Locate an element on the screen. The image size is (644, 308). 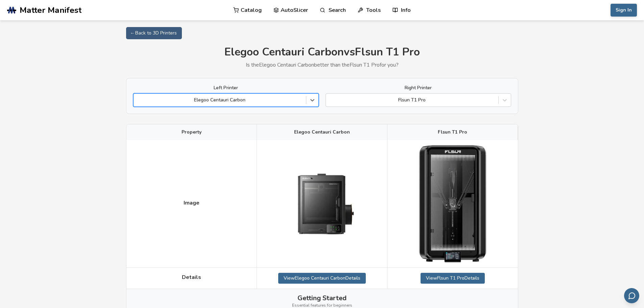
span: Property is located at coordinates (191, 132).